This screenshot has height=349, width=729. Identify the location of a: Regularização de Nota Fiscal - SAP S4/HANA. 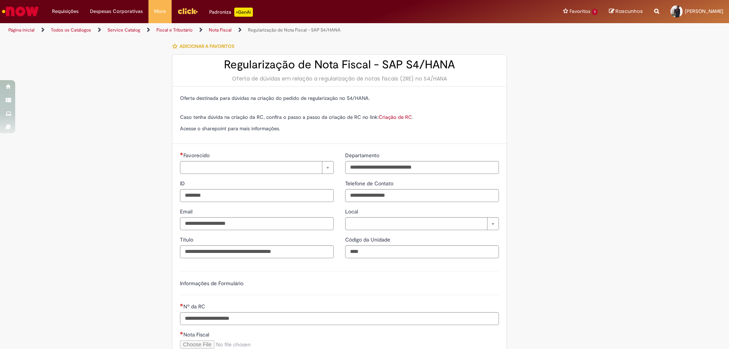
(294, 30).